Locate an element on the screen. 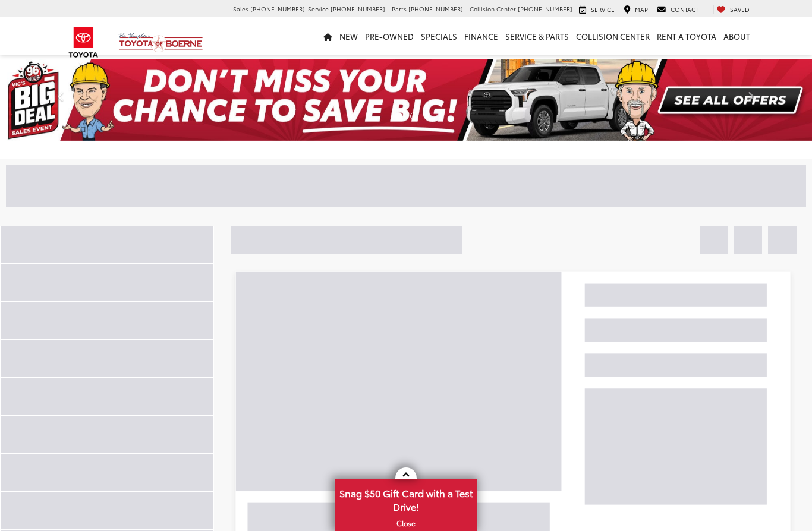  span: Snag $50 Gift Card with a Test Drive! is located at coordinates (406, 498).